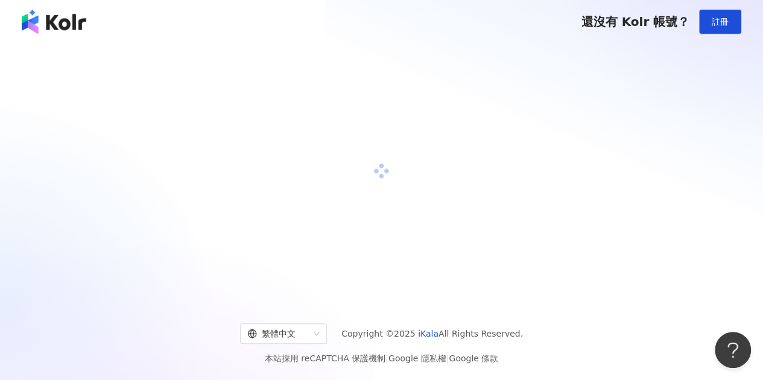 The height and width of the screenshot is (380, 763). Describe the element at coordinates (473, 359) in the screenshot. I see `a: Google 條款` at that location.